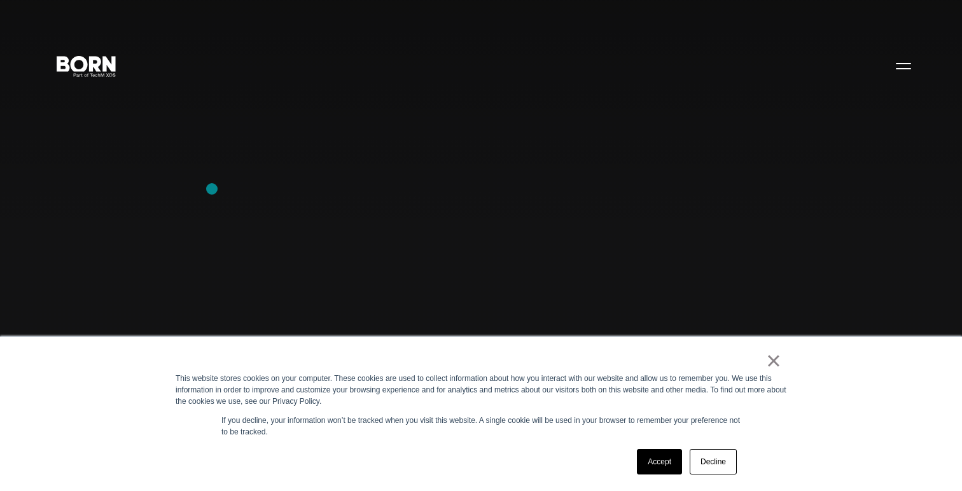 The image size is (962, 491). I want to click on div: This website stores cookies on your computer. These cookies are used to collect information about..., so click(481, 390).